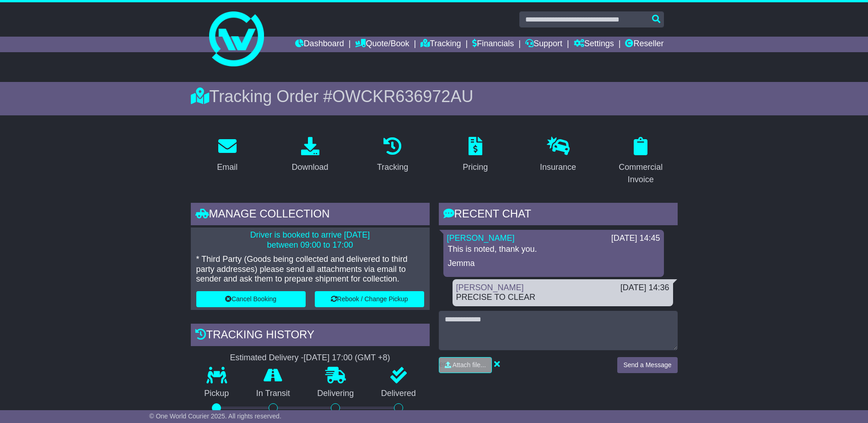 This screenshot has width=868, height=423. Describe the element at coordinates (310, 215) in the screenshot. I see `div: Manage collection` at that location.